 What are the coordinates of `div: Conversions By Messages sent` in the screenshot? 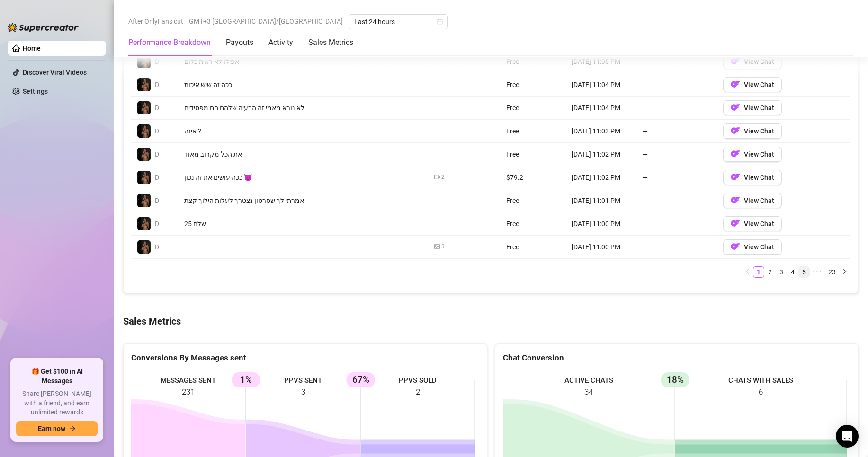 It's located at (305, 358).